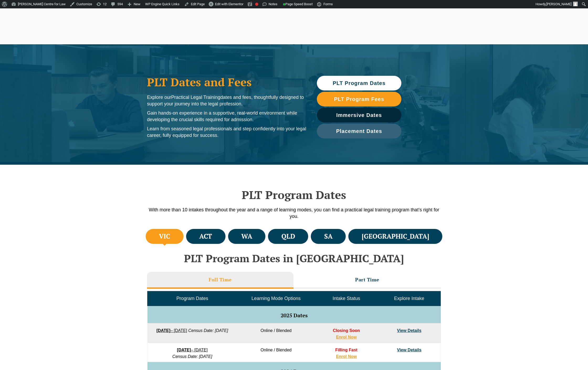 The width and height of the screenshot is (588, 370). What do you see at coordinates (346, 350) in the screenshot?
I see `span: Filling Fast` at bounding box center [346, 350].